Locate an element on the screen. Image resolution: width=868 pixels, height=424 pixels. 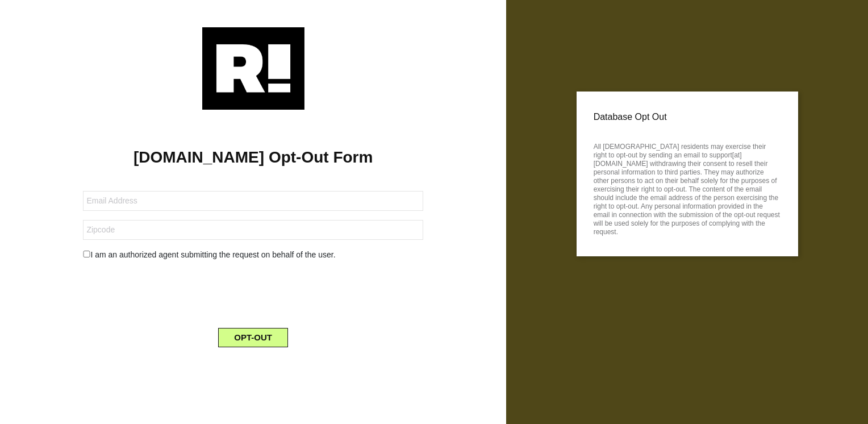
input: Email Address is located at coordinates (253, 200).